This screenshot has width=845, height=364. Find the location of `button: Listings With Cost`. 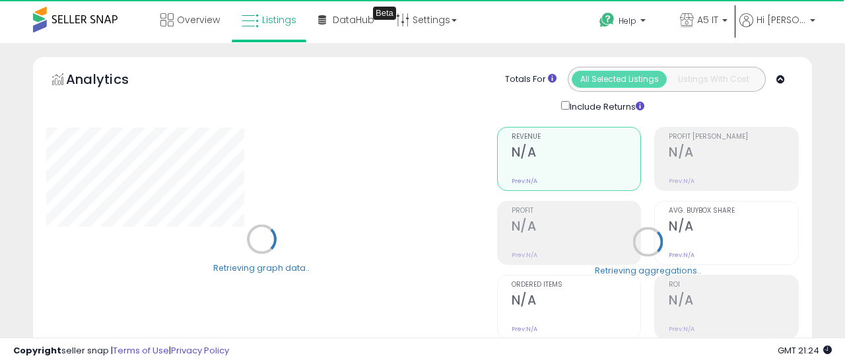

button: Listings With Cost is located at coordinates (714, 79).